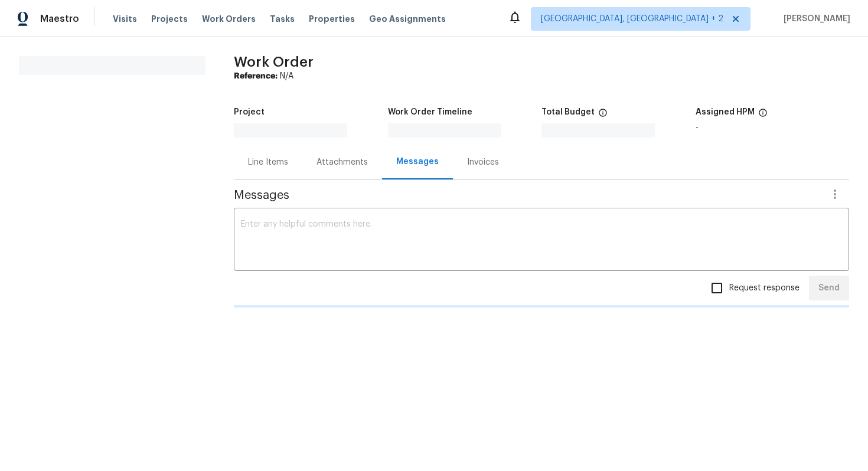 The width and height of the screenshot is (868, 471). What do you see at coordinates (256, 76) in the screenshot?
I see `b: Reference:` at bounding box center [256, 76].